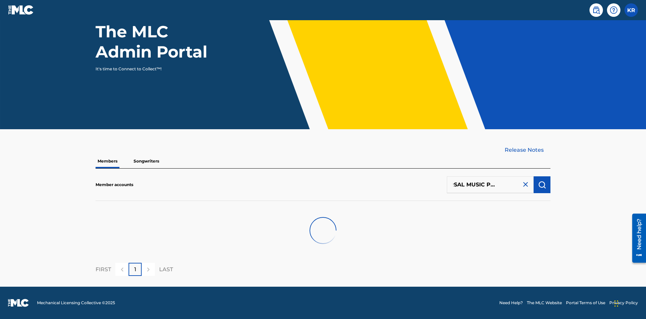 This screenshot has width=646, height=319. I want to click on p: Members, so click(107, 161).